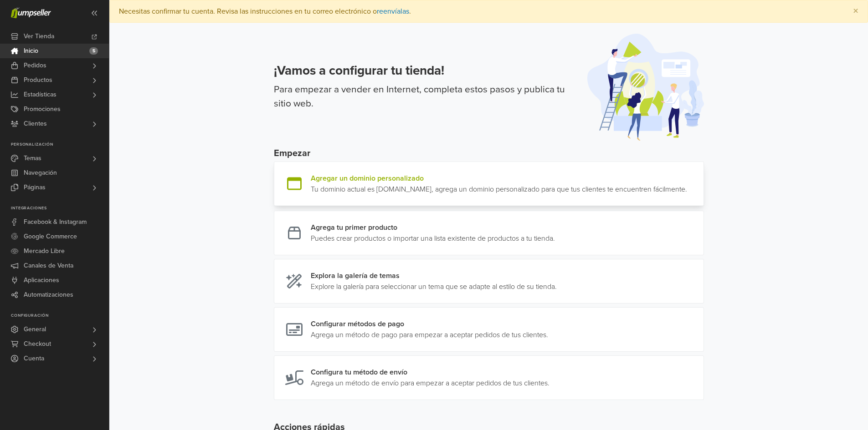 Image resolution: width=868 pixels, height=430 pixels. Describe the element at coordinates (34, 359) in the screenshot. I see `span: Cuenta` at that location.